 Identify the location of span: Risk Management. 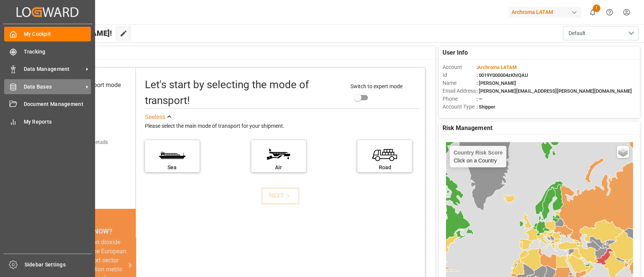
(467, 128).